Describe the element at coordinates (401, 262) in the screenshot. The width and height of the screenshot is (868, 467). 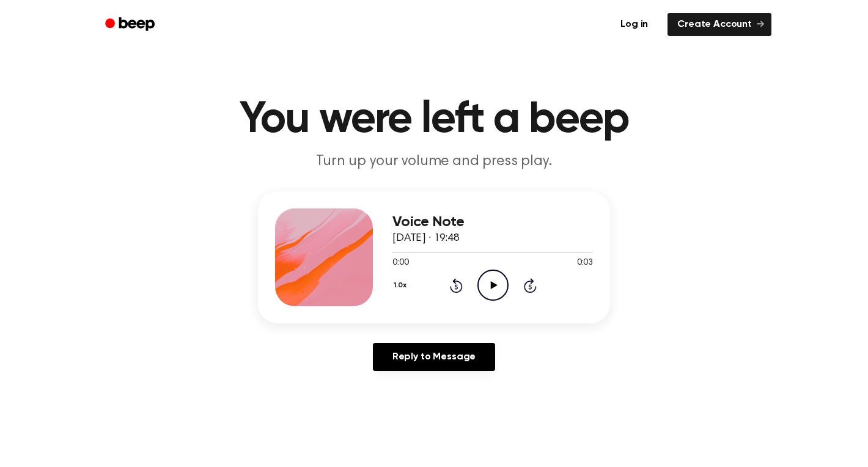
I see `span: 0:00` at that location.